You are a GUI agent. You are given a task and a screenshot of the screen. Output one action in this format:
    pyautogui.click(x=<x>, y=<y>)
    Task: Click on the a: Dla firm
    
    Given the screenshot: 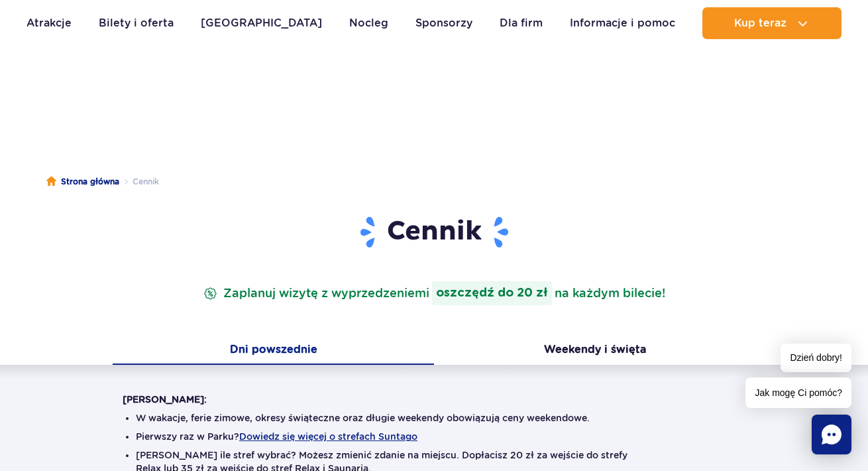 What is the action you would take?
    pyautogui.click(x=521, y=23)
    